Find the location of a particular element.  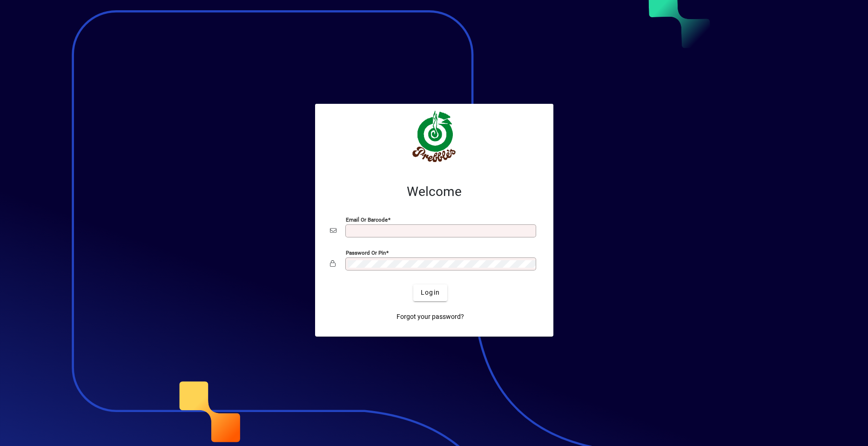

mat-label: Password or Pin is located at coordinates (366, 253).